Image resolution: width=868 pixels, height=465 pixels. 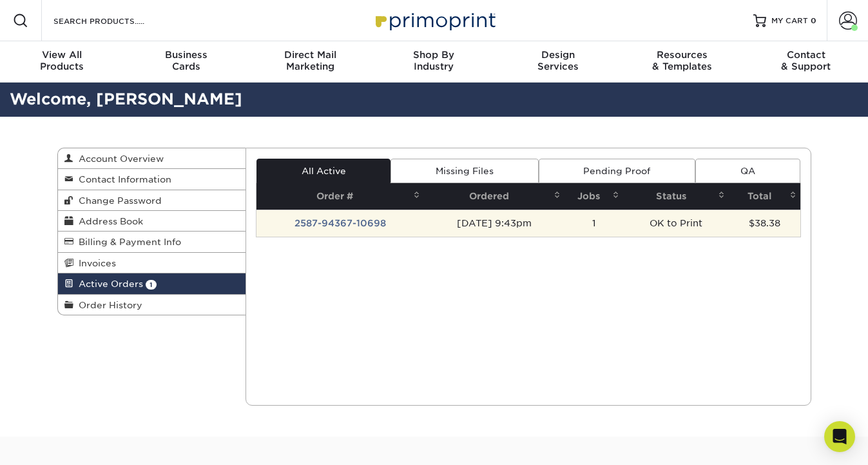 What do you see at coordinates (151, 284) in the screenshot?
I see `span: 1` at bounding box center [151, 284].